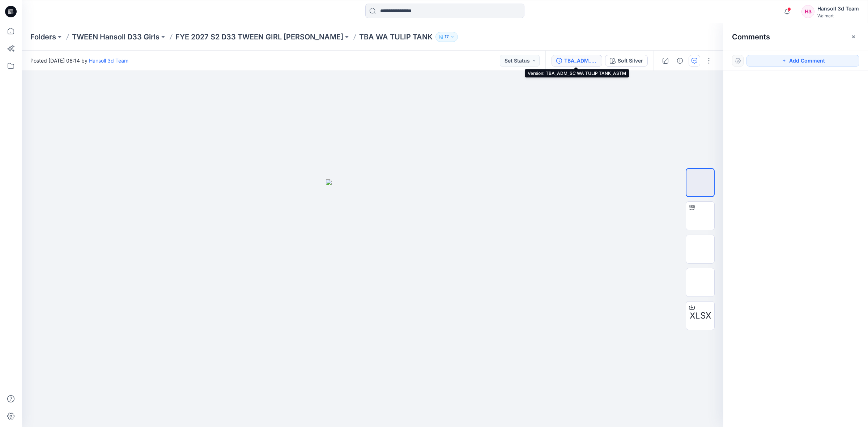  What do you see at coordinates (837, 9) in the screenshot?
I see `div: Hansoll 3d Team` at bounding box center [837, 9].